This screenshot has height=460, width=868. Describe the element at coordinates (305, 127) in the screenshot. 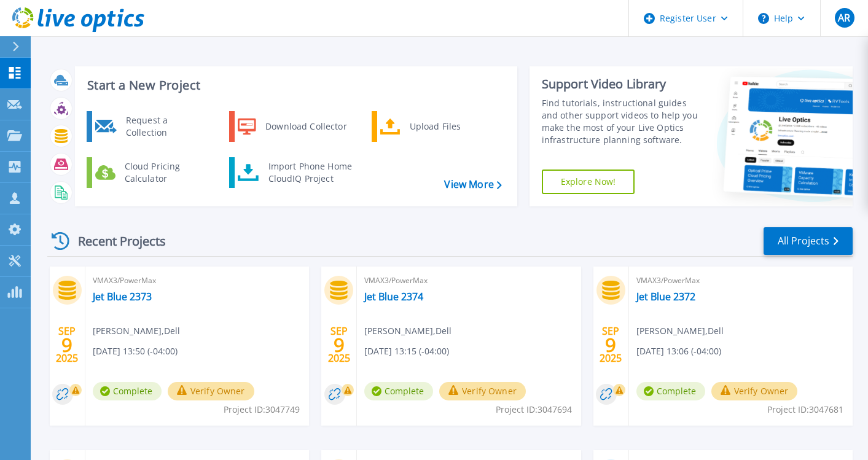

I see `div: Download Collector` at that location.